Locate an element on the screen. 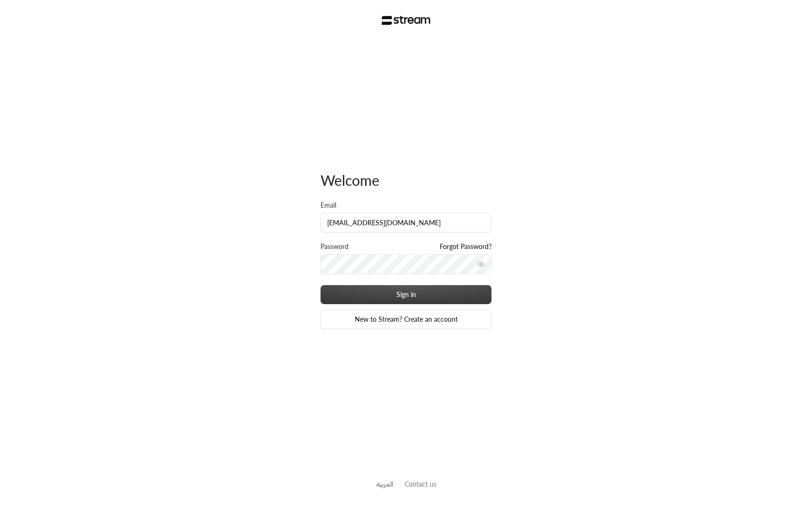  button: Contact us is located at coordinates (420, 483).